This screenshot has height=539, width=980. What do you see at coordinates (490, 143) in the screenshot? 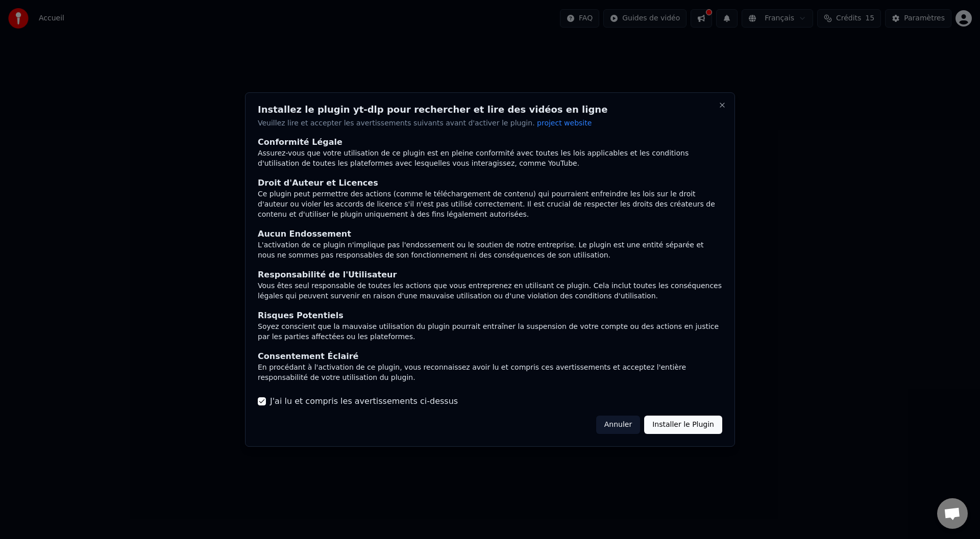
I see `div: Conformité Légale` at bounding box center [490, 143].